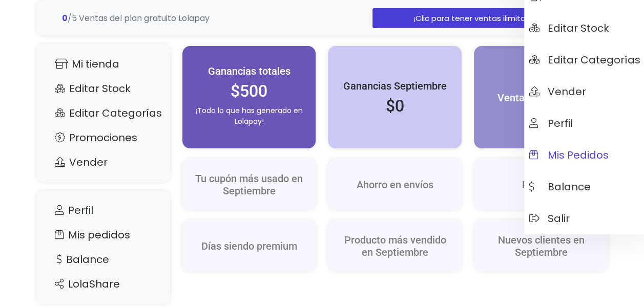 This screenshot has height=308, width=644. What do you see at coordinates (394, 246) in the screenshot?
I see `h5: Producto más vendido en Septiembre` at bounding box center [394, 246].